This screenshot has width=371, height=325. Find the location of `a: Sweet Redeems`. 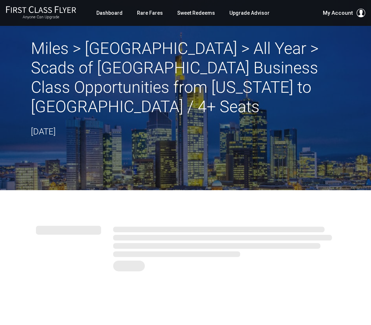

a: Sweet Redeems is located at coordinates (196, 13).